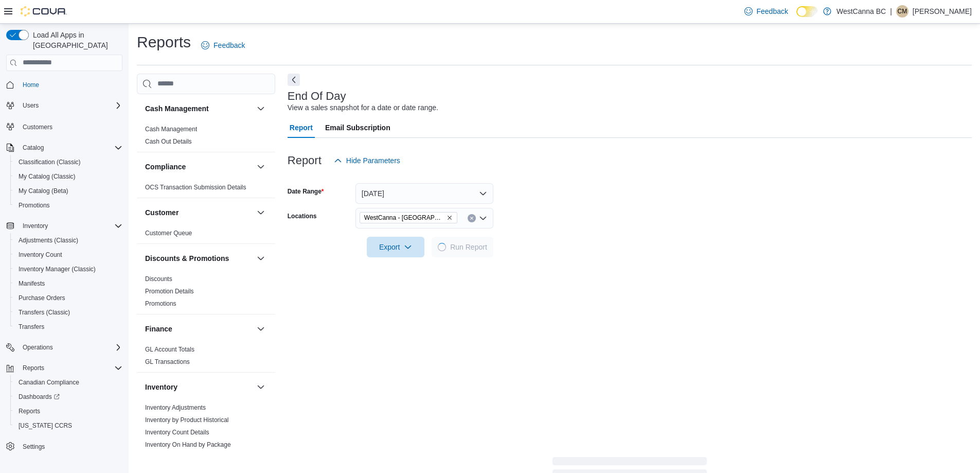  Describe the element at coordinates (31, 283) in the screenshot. I see `a: Manifests` at that location.